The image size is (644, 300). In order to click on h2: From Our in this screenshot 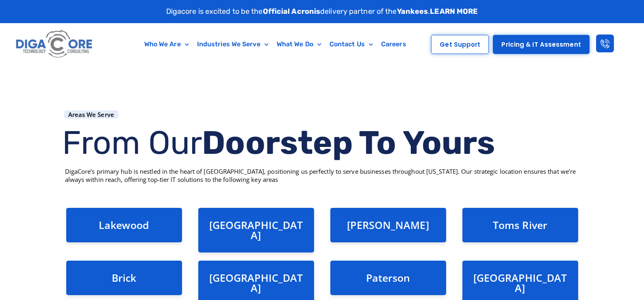, I will do `click(322, 143)`.